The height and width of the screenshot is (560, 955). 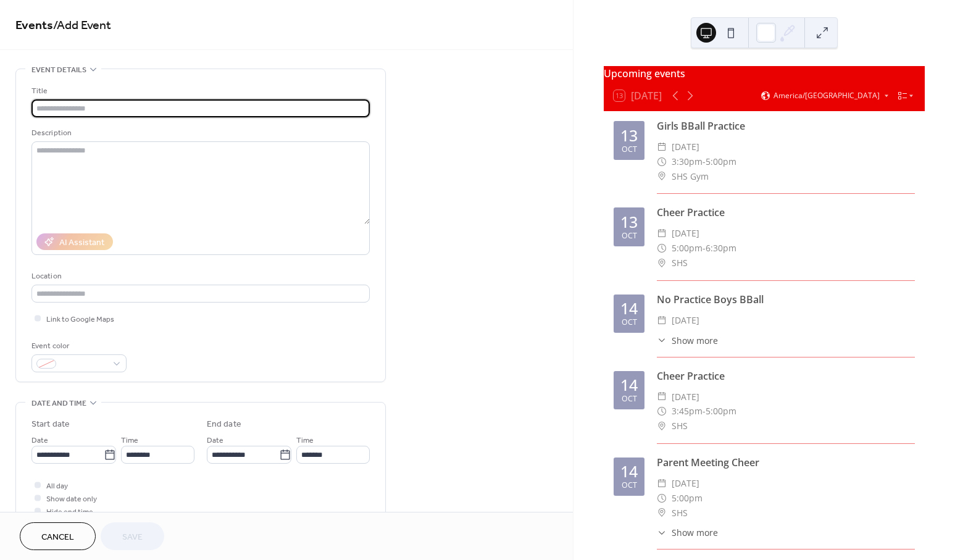 I want to click on div: Description, so click(x=199, y=133).